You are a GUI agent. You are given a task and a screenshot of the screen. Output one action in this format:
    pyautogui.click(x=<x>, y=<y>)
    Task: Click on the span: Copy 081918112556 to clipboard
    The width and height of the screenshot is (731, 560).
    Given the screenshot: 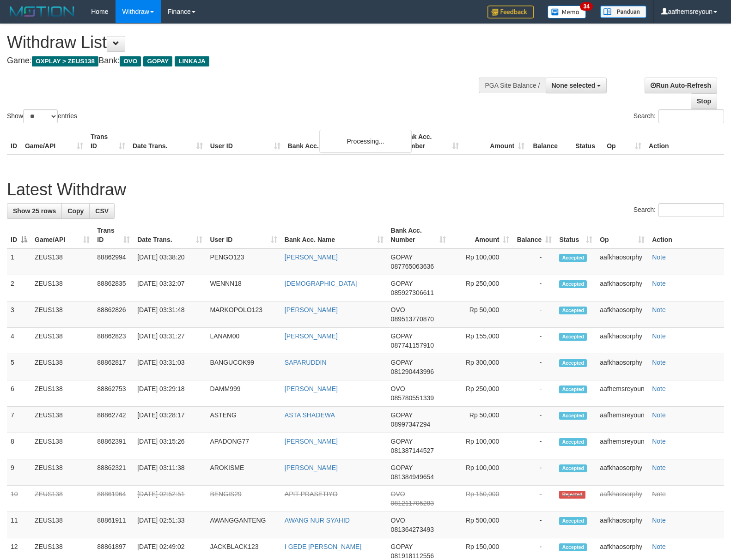 What is the action you would take?
    pyautogui.click(x=412, y=556)
    